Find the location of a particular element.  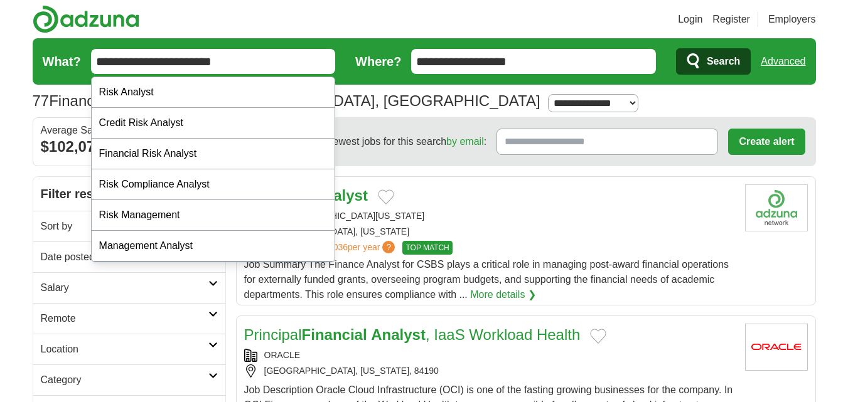

div: Credit Risk Analyst is located at coordinates (213, 123).